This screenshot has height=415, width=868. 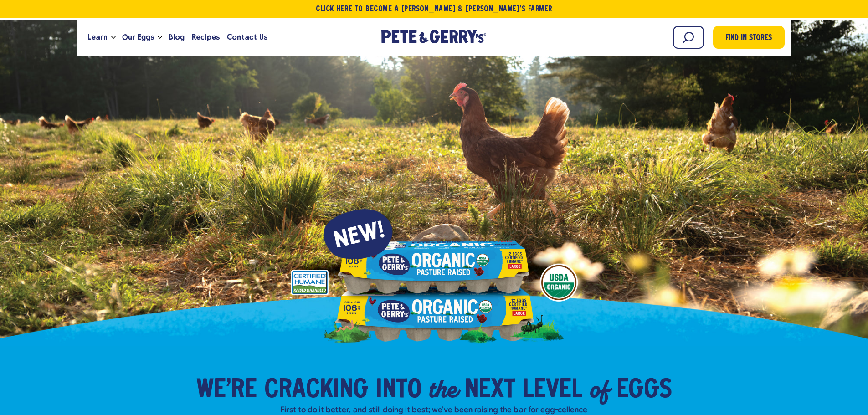 I want to click on span: Our Eggs, so click(x=138, y=37).